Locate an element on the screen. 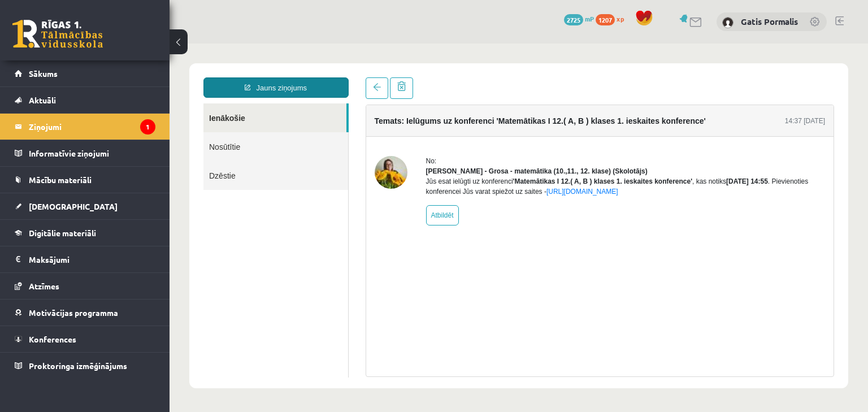  legend: Informatīvie ziņojumi is located at coordinates (92, 153).